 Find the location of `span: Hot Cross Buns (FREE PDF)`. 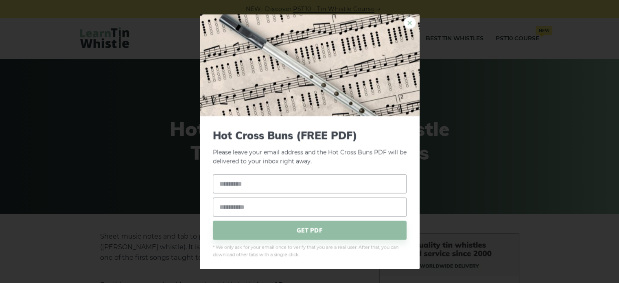

span: Hot Cross Buns (FREE PDF) is located at coordinates (310, 135).